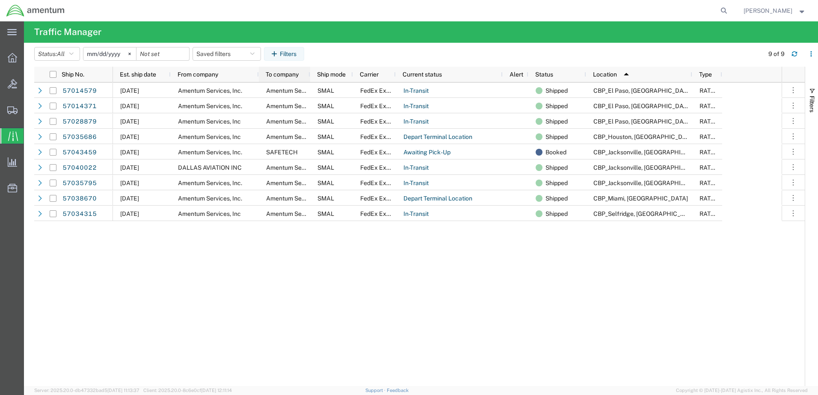  What do you see at coordinates (627, 74) in the screenshot?
I see `img: arrow-dropup.svg` at bounding box center [627, 74].